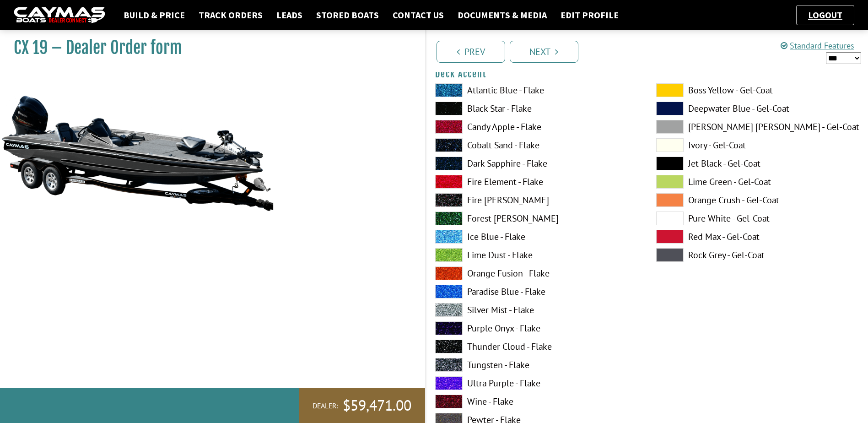 This screenshot has width=868, height=423. I want to click on a: Edit Profile, so click(590, 15).